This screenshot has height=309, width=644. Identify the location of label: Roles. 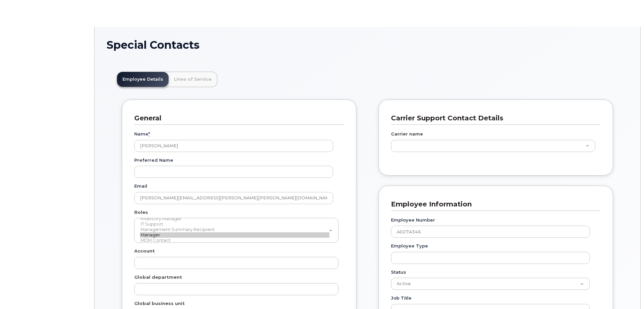
(141, 212).